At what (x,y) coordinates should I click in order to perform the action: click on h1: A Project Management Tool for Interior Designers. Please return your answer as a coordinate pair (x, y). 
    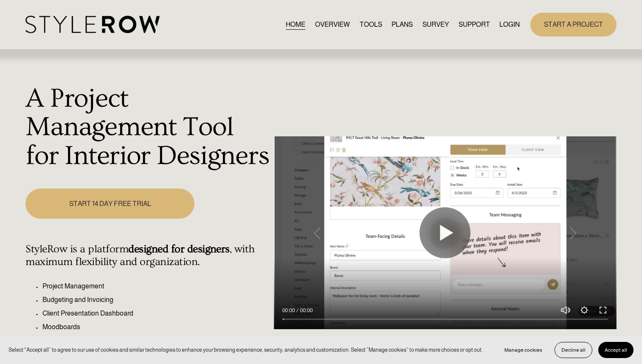
    Looking at the image, I should click on (147, 127).